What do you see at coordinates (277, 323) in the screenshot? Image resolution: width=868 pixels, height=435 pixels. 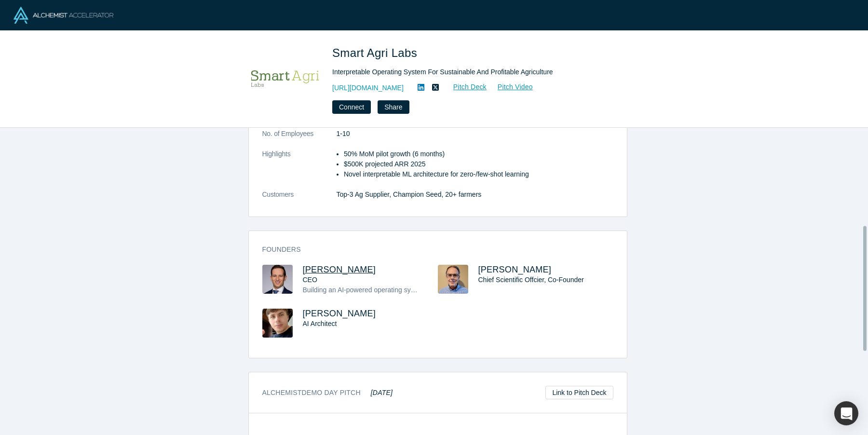 I see `img: Alexey Martyushev's Profile Image` at bounding box center [277, 323].